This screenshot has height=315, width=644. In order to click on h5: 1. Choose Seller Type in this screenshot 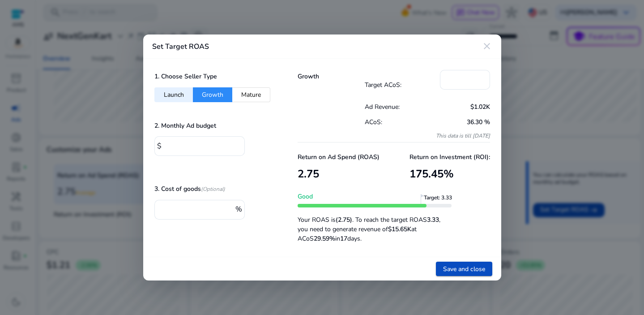, I will do `click(186, 77)`.